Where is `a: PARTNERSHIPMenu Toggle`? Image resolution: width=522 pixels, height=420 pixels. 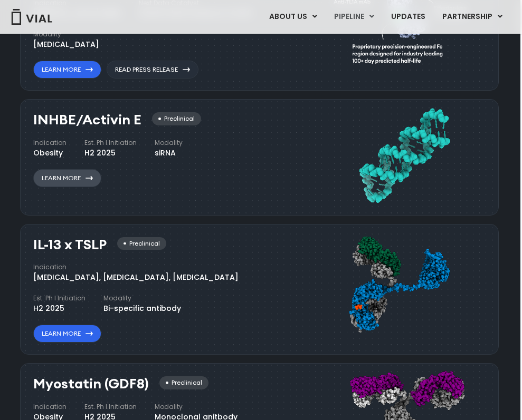 a: PARTNERSHIPMenu Toggle is located at coordinates (472, 17).